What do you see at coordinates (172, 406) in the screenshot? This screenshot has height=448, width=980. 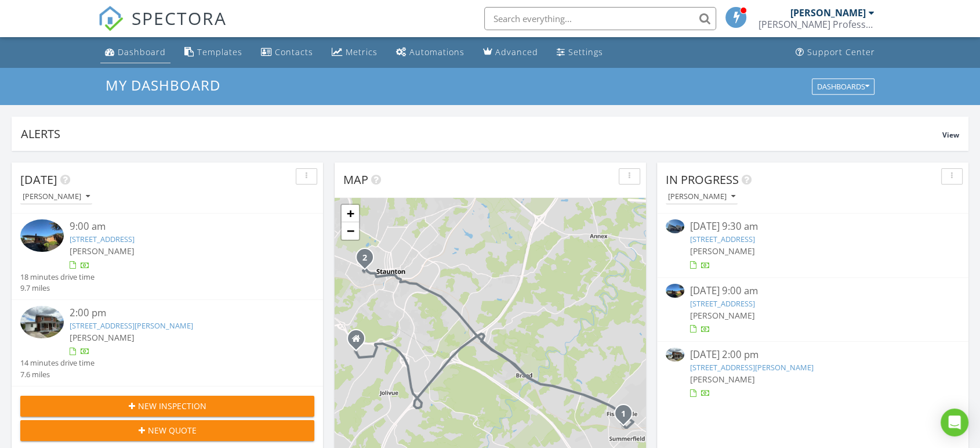 I see `span: New Inspection` at bounding box center [172, 406].